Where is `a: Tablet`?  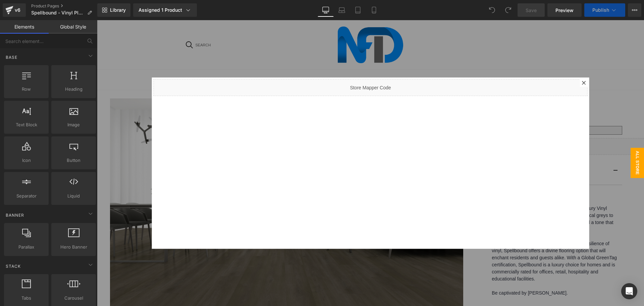
a: Tablet is located at coordinates (358, 10).